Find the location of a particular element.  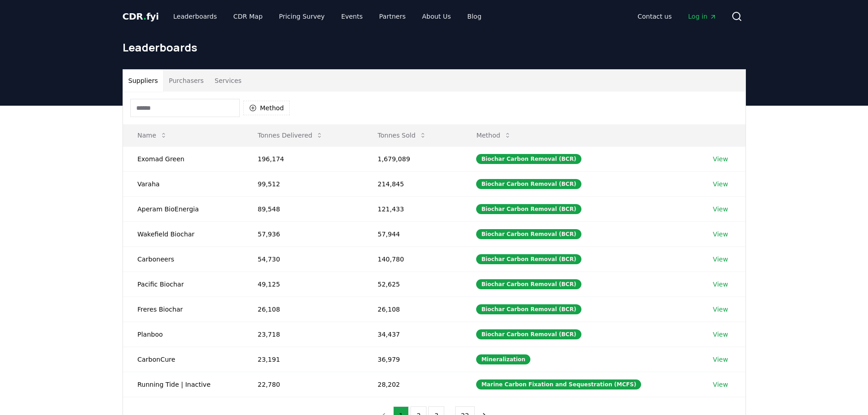

td: 28,202 is located at coordinates (412, 384).